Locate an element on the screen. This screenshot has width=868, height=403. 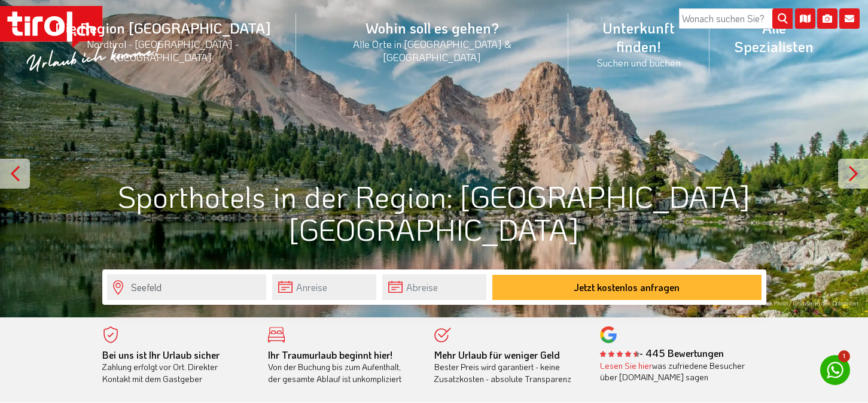
input: Abreise is located at coordinates (434, 287).